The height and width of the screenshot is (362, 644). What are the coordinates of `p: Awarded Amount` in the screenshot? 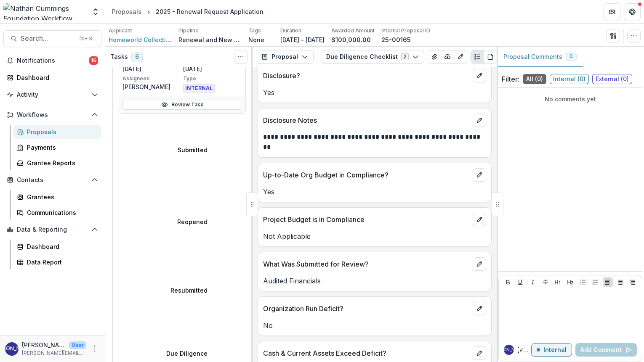 It's located at (353, 31).